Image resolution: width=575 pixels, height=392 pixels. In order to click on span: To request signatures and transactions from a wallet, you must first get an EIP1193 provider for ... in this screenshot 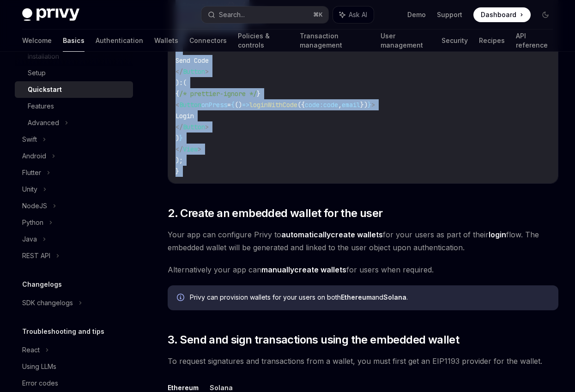, I will do `click(363, 361)`.